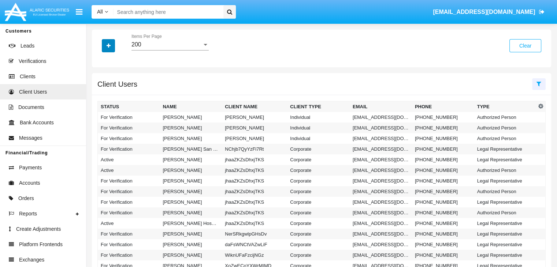 The width and height of the screenshot is (557, 267). What do you see at coordinates (31, 138) in the screenshot?
I see `span: Messages` at bounding box center [31, 138].